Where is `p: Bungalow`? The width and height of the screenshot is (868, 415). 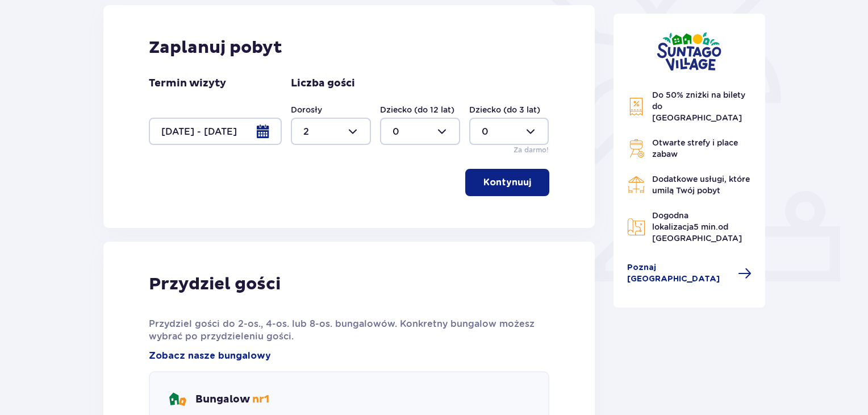 p: Bungalow is located at coordinates (232, 400).